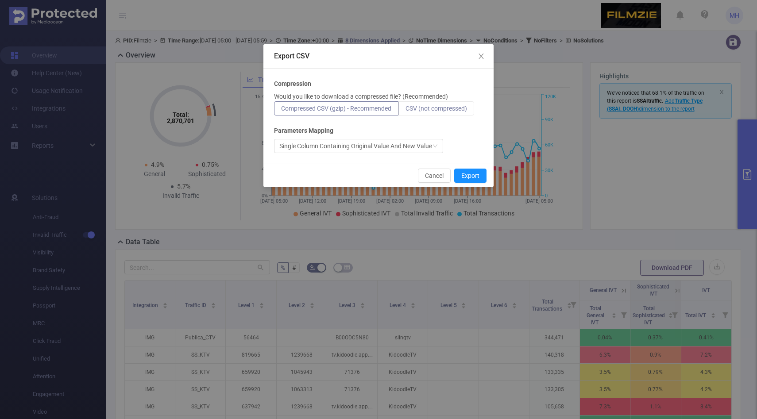 This screenshot has width=757, height=419. What do you see at coordinates (481, 56) in the screenshot?
I see `i: icon: close` at bounding box center [481, 56].